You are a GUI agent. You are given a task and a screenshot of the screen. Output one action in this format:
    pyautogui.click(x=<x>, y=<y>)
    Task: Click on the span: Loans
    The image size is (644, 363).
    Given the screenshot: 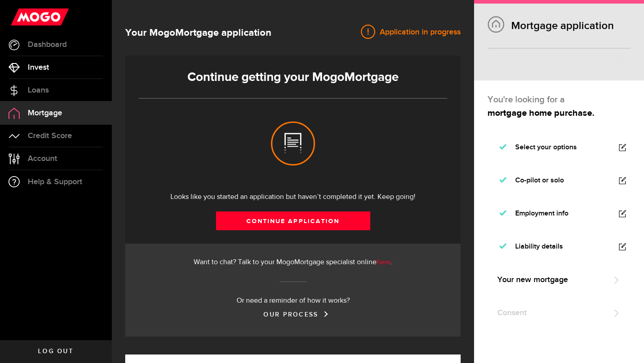 What is the action you would take?
    pyautogui.click(x=38, y=90)
    